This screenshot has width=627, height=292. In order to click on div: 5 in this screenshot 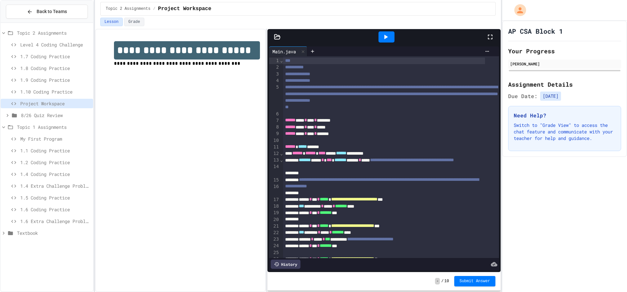, I will do `click(274, 97)`.